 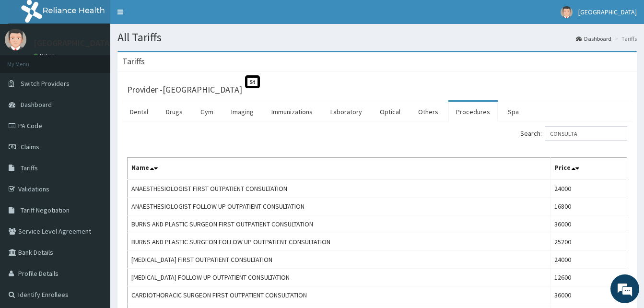 What do you see at coordinates (589, 206) in the screenshot?
I see `td: 16800` at bounding box center [589, 206].